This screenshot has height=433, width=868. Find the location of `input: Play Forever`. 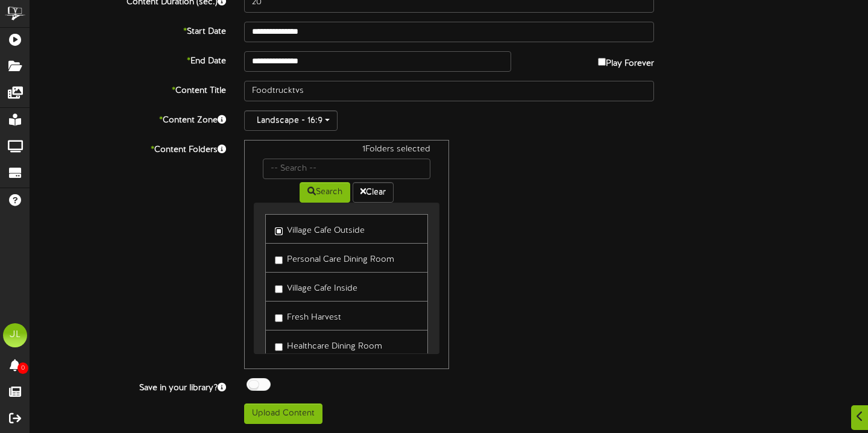

input: Play Forever is located at coordinates (601, 61).